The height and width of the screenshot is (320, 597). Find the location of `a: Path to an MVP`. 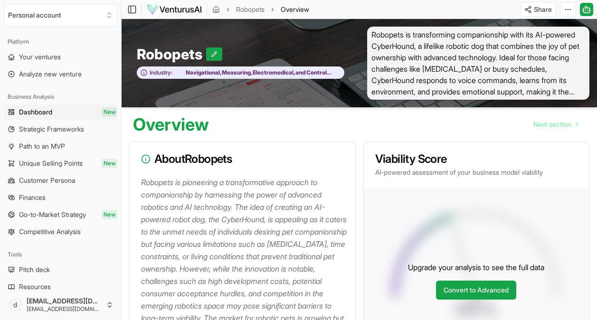

a: Path to an MVP is located at coordinates (60, 146).